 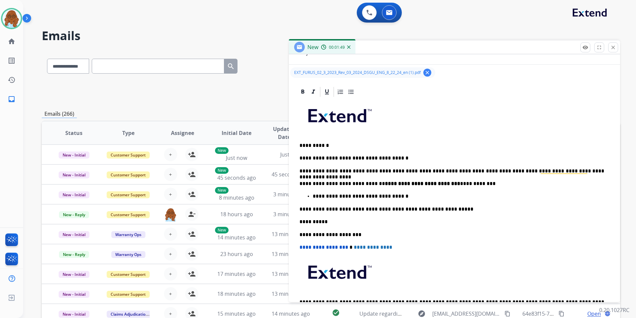 I want to click on span: 17 minutes ago, so click(x=237, y=274).